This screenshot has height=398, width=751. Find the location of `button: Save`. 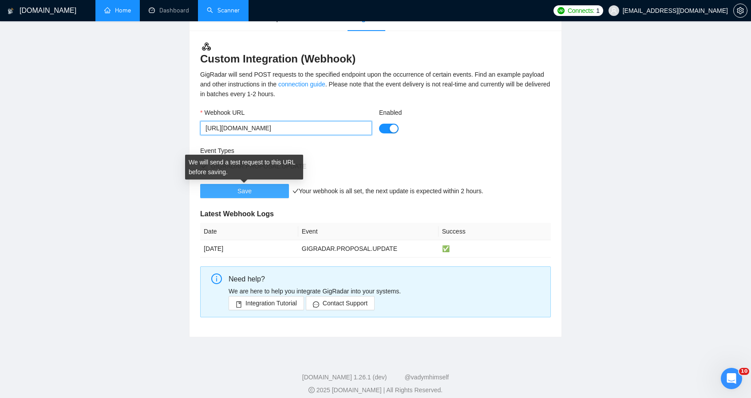

button: Save is located at coordinates (244, 191).